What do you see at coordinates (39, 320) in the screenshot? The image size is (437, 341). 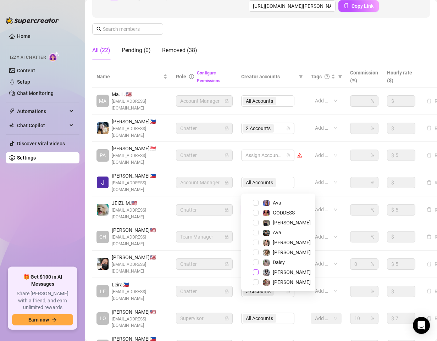 I see `span: Earn now` at bounding box center [39, 320].